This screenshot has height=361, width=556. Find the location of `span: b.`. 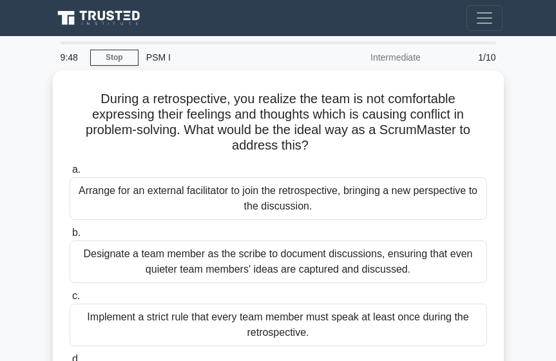

span: b. is located at coordinates (76, 232).